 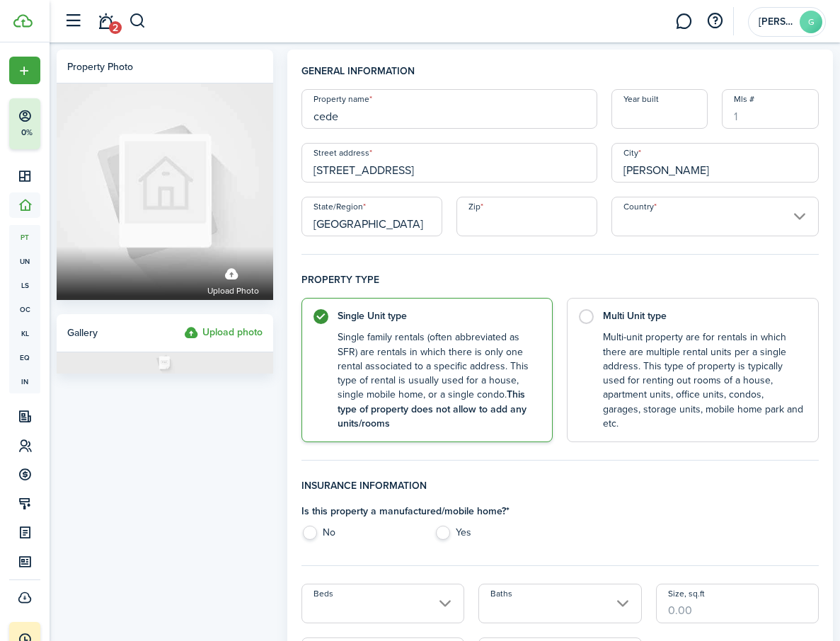 What do you see at coordinates (494, 536) in the screenshot?
I see `label: Yes` at bounding box center [494, 536].